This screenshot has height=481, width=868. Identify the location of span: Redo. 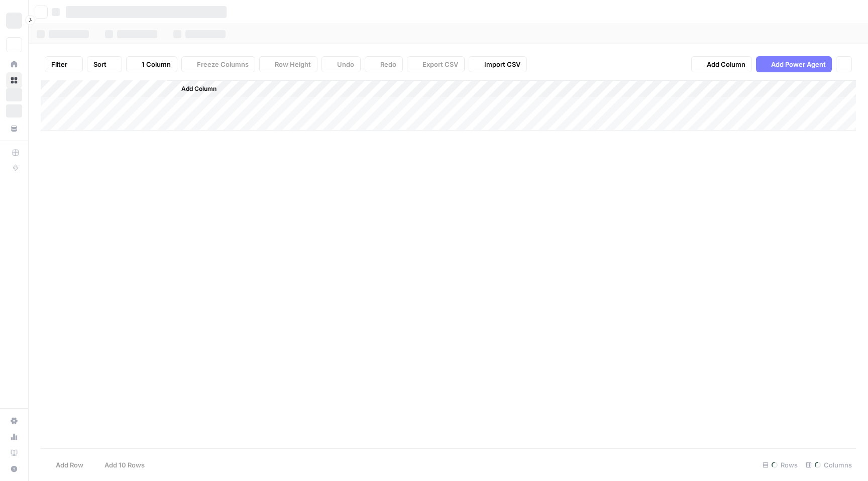
(389, 65).